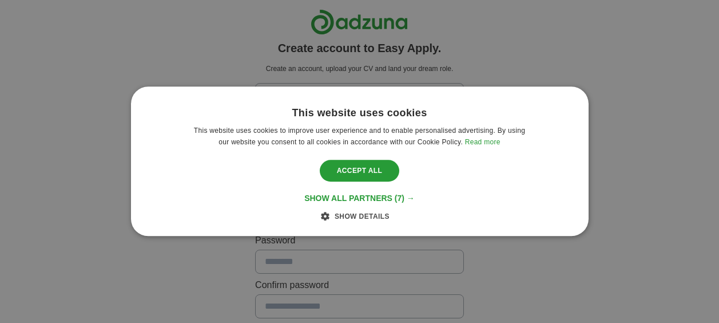  Describe the element at coordinates (359, 137) in the screenshot. I see `span: This website uses cookies to improve user experience and to enable personalised advertising. By u...` at that location.